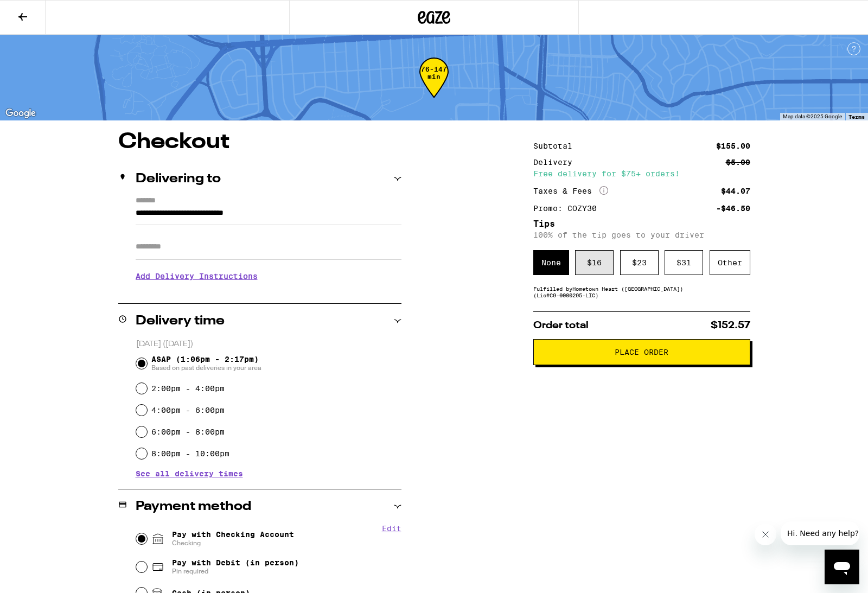 Image resolution: width=868 pixels, height=593 pixels. What do you see at coordinates (641, 224) in the screenshot?
I see `h5: Tips` at bounding box center [641, 224].